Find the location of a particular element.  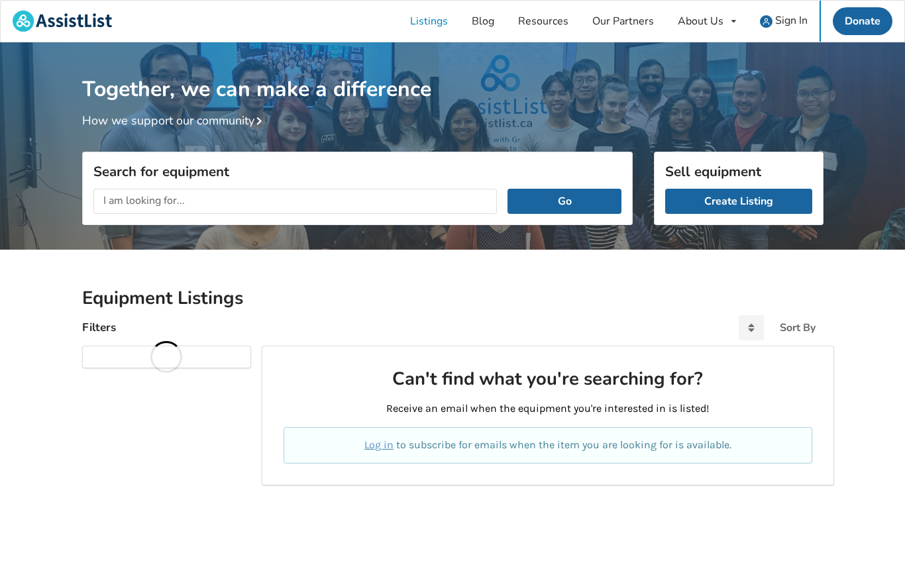

div: About Us is located at coordinates (700, 21).